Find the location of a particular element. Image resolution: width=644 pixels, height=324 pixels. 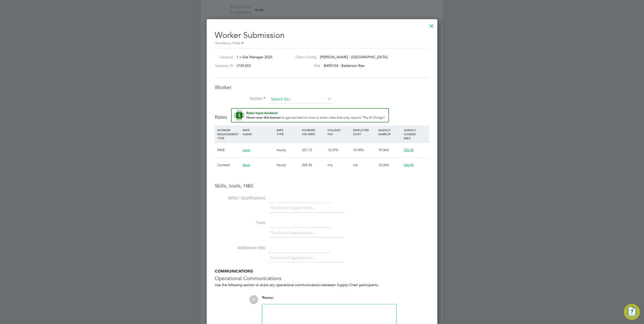

h3: Worker is located at coordinates (322, 87).